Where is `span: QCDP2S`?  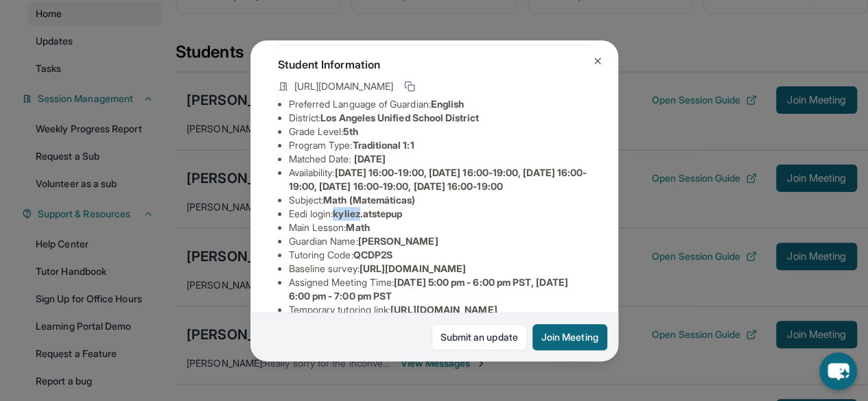 span: QCDP2S is located at coordinates (373, 254).